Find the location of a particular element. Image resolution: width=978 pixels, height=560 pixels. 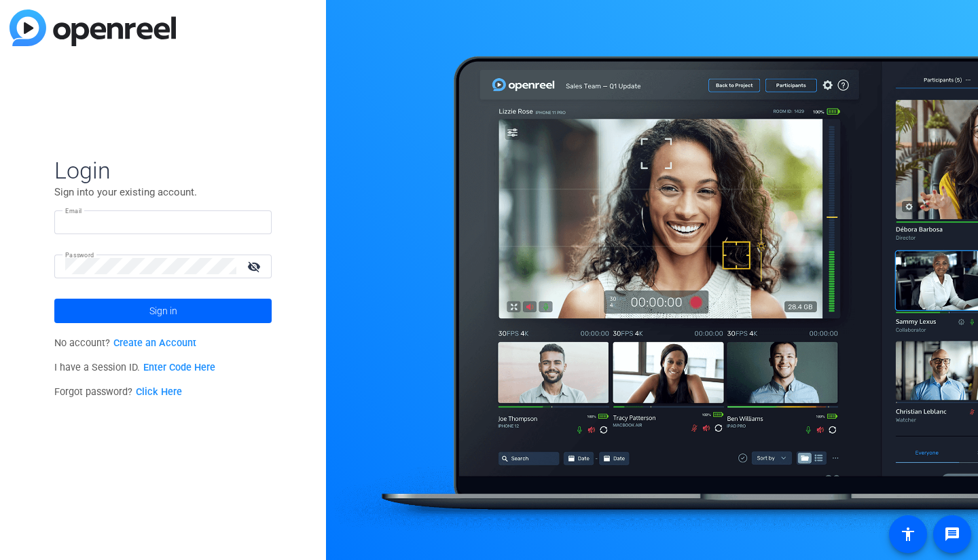

span: Sign in is located at coordinates (163, 310).